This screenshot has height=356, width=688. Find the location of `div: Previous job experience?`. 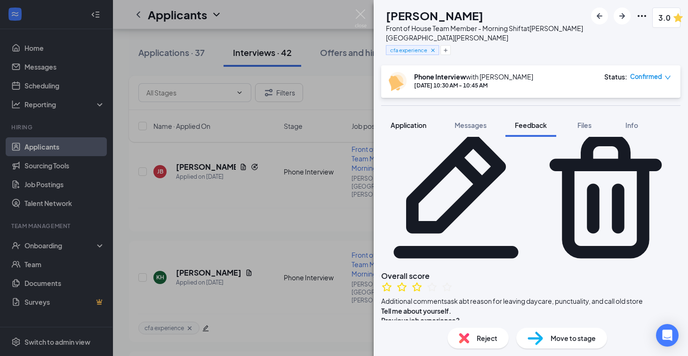

div: Previous job experience? is located at coordinates (420, 320).